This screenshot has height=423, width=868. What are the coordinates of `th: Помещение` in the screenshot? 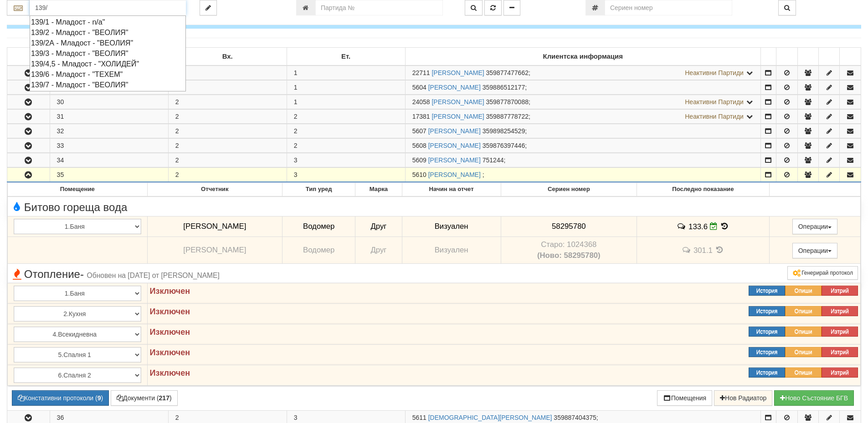 It's located at (78, 190).